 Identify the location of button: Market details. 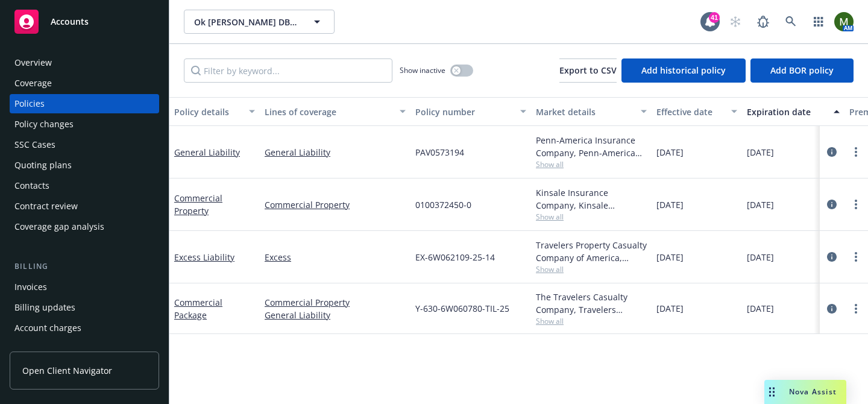
(591, 111).